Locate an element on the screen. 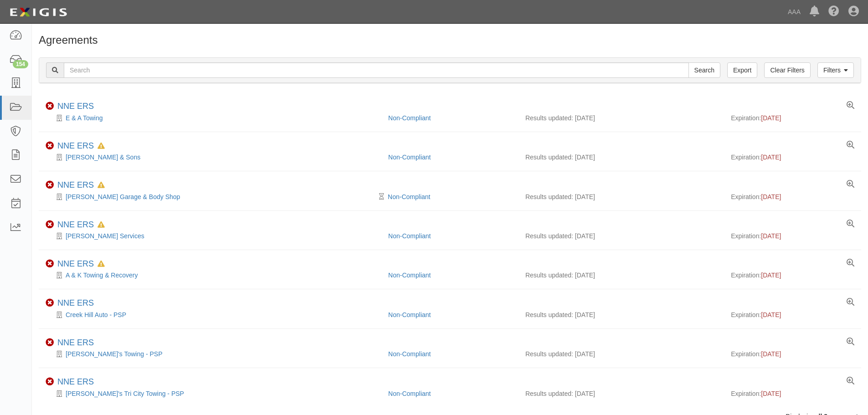  a: AAA is located at coordinates (794, 12).